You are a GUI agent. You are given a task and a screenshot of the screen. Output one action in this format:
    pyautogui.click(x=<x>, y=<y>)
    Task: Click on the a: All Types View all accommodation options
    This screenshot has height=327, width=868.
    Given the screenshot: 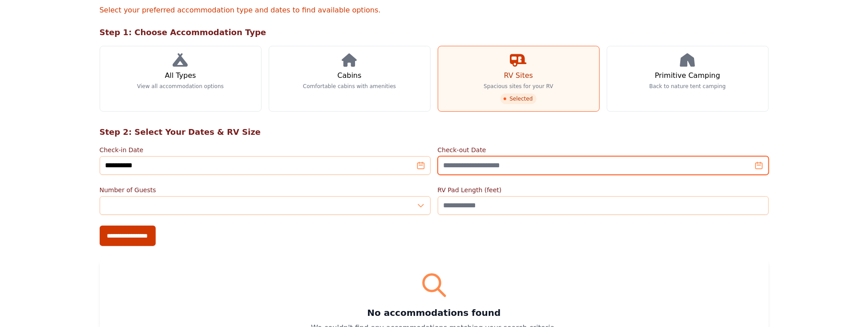 What is the action you would take?
    pyautogui.click(x=181, y=79)
    